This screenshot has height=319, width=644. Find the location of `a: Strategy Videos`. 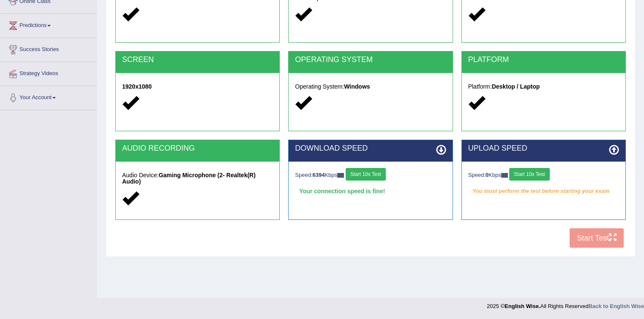

a: Strategy Videos is located at coordinates (49, 73).